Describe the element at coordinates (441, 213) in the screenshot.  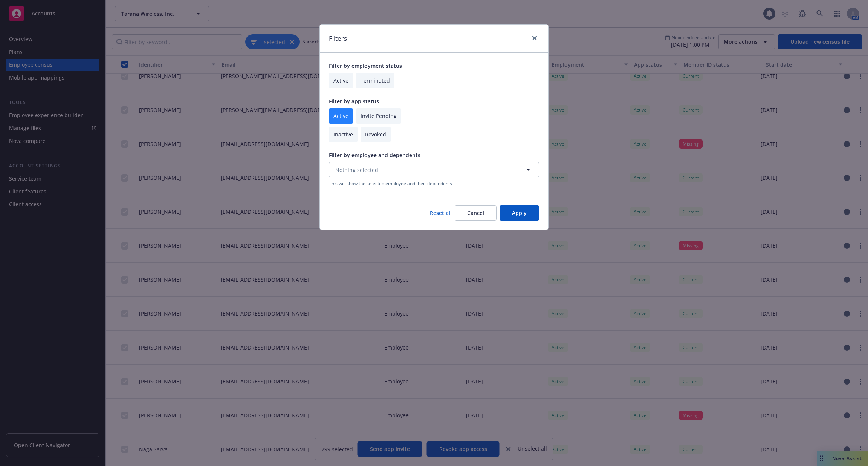
I see `a: Reset all` at that location.